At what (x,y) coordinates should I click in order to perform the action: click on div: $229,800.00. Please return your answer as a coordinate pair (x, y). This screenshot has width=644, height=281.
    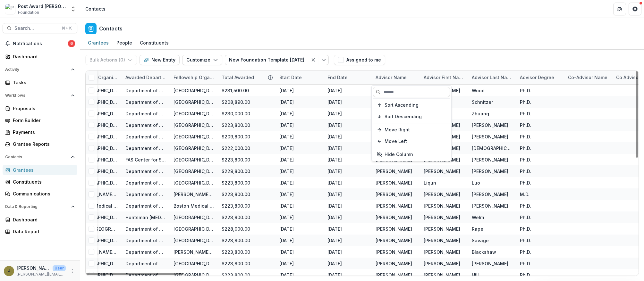
    Looking at the image, I should click on (236, 171).